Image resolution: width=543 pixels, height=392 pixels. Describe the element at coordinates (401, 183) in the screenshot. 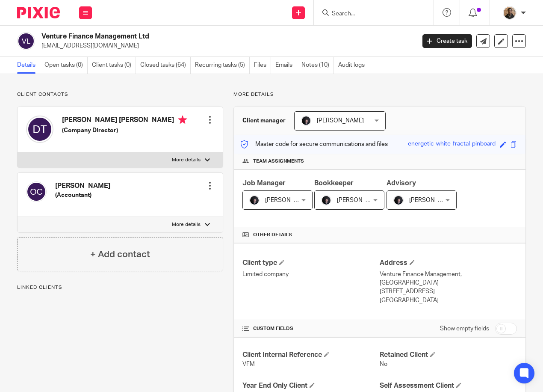

I see `span: Advisory` at that location.